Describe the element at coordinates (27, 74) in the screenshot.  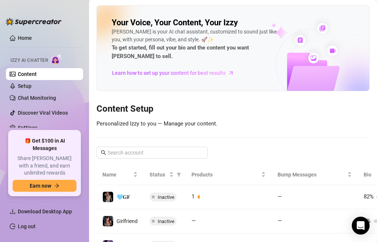
I see `a: Content` at that location.